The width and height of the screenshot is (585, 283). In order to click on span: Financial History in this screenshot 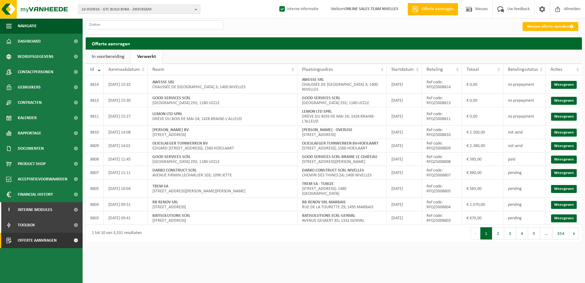, I will do `click(35, 194)`.